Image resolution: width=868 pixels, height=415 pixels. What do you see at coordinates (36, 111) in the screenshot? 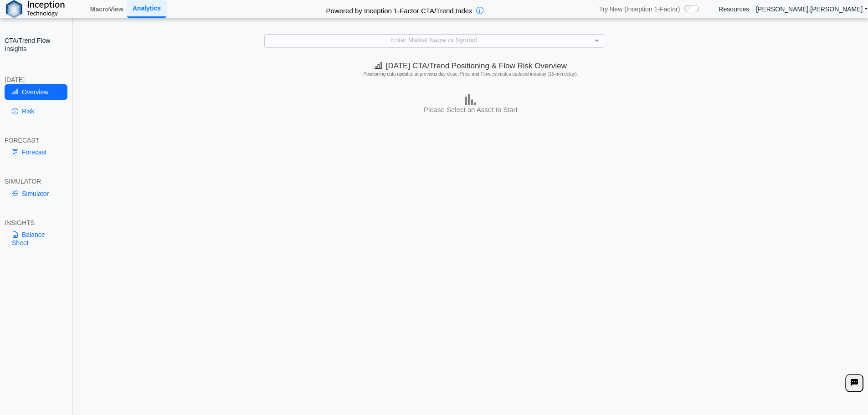
I see `a: Risk` at bounding box center [36, 111].